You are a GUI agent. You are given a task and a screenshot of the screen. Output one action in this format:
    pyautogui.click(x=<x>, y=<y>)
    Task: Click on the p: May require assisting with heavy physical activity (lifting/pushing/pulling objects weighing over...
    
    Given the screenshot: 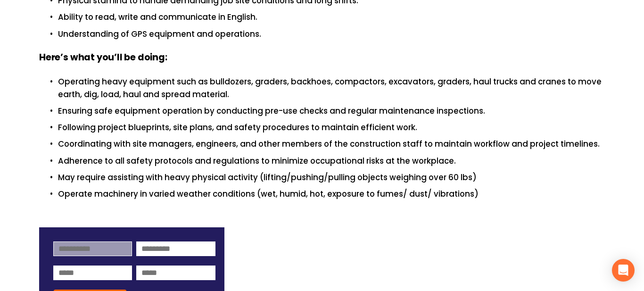 What is the action you would take?
    pyautogui.click(x=332, y=177)
    